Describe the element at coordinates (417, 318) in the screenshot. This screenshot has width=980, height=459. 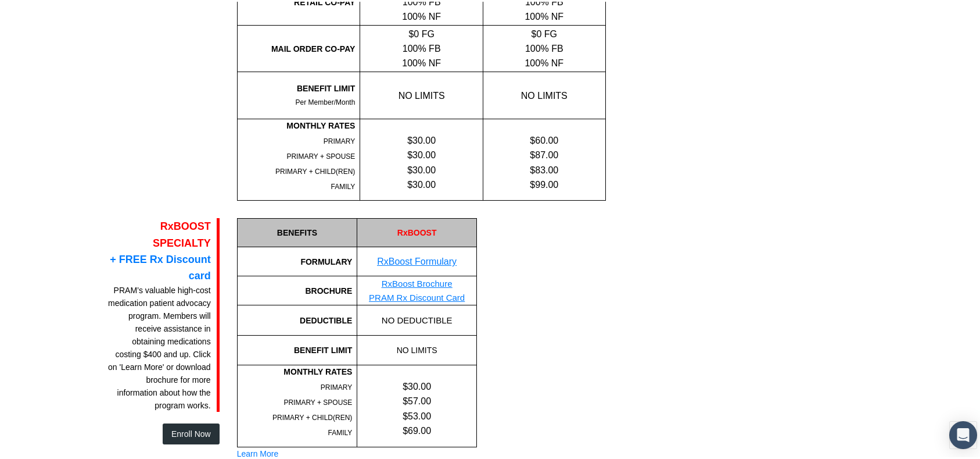
I see `div: NO DEDUCTIBLE` at that location.